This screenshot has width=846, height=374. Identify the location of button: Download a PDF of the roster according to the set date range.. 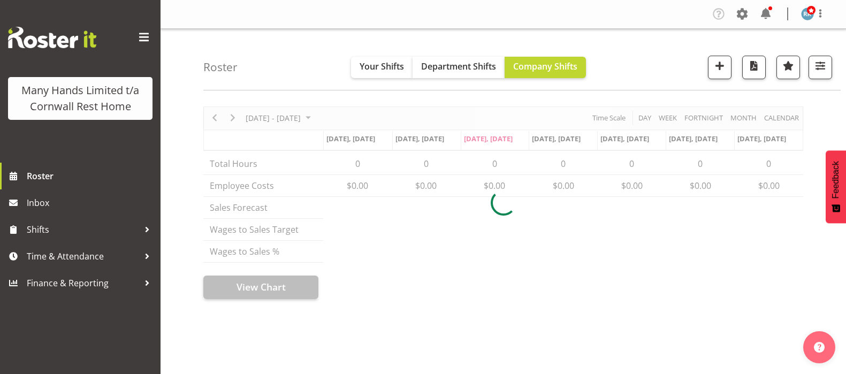
(754, 67).